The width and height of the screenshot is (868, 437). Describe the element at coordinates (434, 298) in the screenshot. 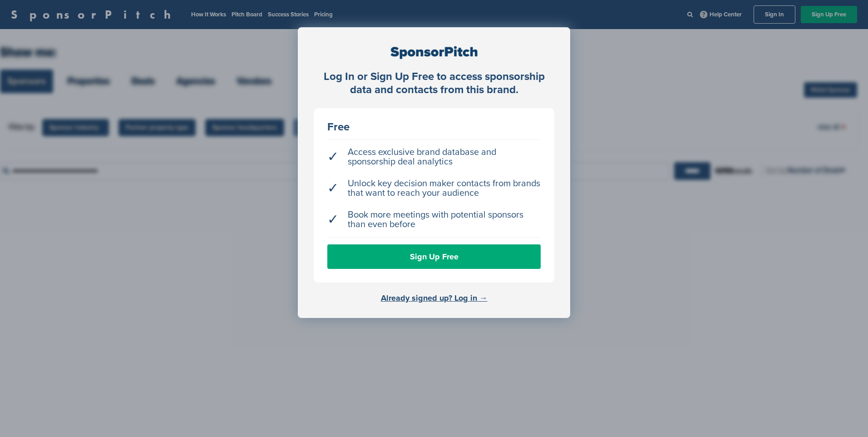

I see `a: Already signed up? Log in →` at that location.